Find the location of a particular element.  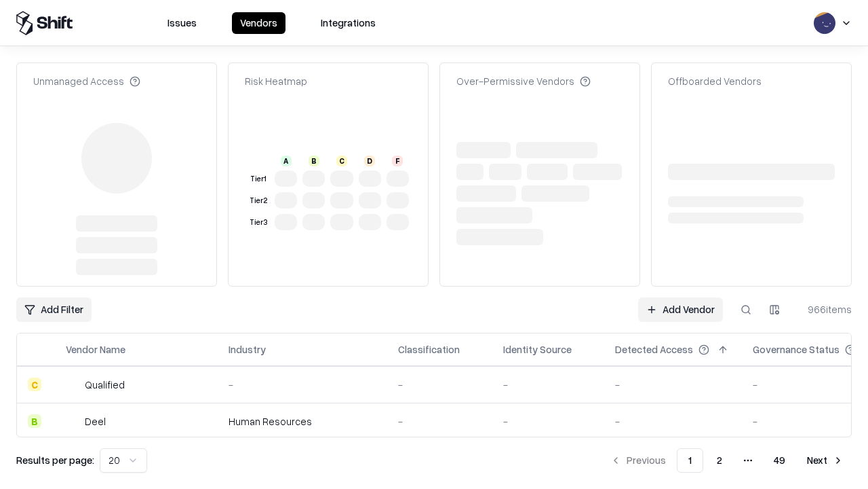

a: Add Vendor is located at coordinates (680, 309).